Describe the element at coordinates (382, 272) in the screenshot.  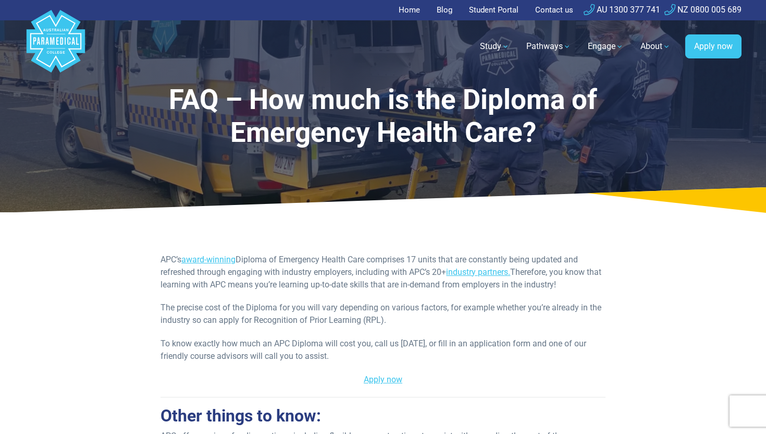
I see `p: APC’s Diploma of Emergency Health Care comprises 17 units that are constantly being updated and r...` at that location.